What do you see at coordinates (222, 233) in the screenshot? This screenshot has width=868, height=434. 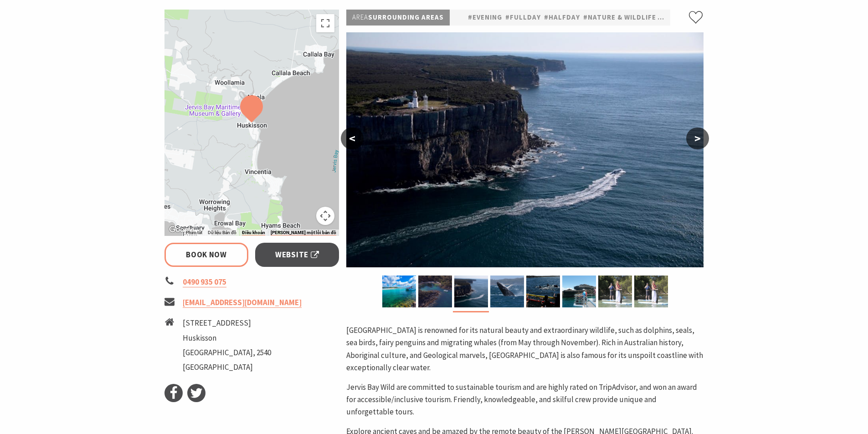 I see `button: Dữ liệu Bản đồ` at bounding box center [222, 233].